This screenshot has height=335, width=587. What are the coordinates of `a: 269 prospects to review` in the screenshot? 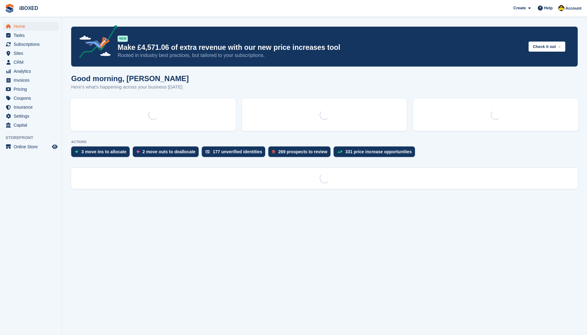 It's located at (301, 153).